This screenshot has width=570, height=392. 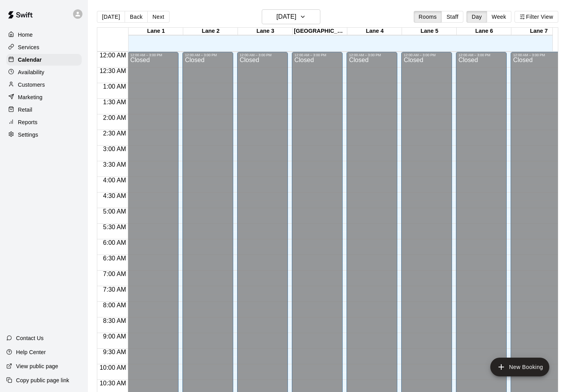 I want to click on p: Marketing, so click(x=30, y=97).